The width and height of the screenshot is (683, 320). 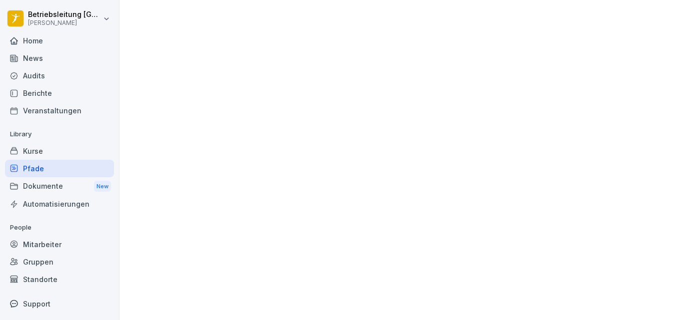 What do you see at coordinates (59, 75) in the screenshot?
I see `div: Audits` at bounding box center [59, 75].